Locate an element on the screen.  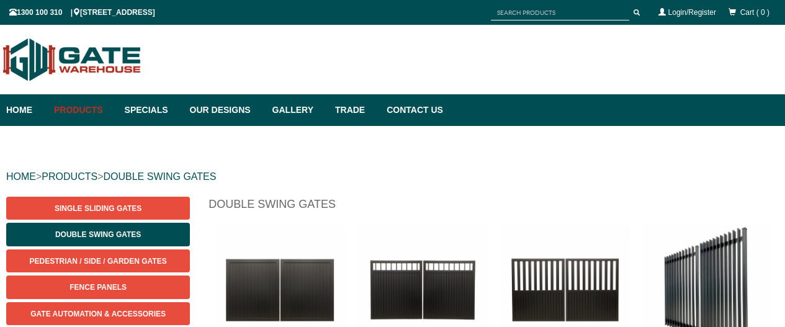
span: Single Sliding Gates is located at coordinates (98, 208).